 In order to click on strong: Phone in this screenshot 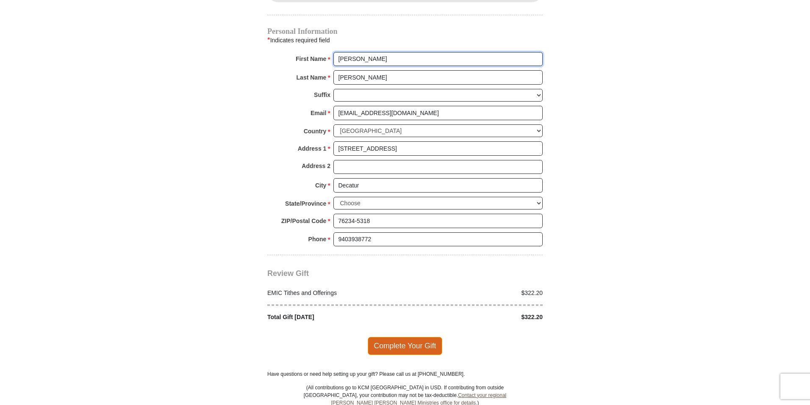, I will do `click(317, 239)`.